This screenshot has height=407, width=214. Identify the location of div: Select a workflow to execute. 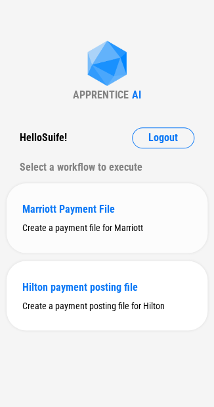
(107, 167).